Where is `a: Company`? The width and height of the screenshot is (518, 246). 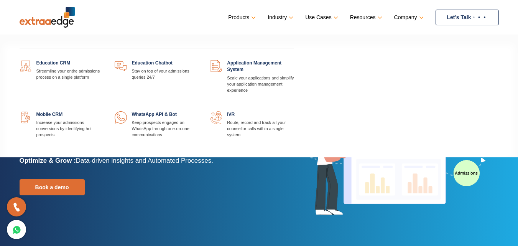
a: Company is located at coordinates (408, 17).